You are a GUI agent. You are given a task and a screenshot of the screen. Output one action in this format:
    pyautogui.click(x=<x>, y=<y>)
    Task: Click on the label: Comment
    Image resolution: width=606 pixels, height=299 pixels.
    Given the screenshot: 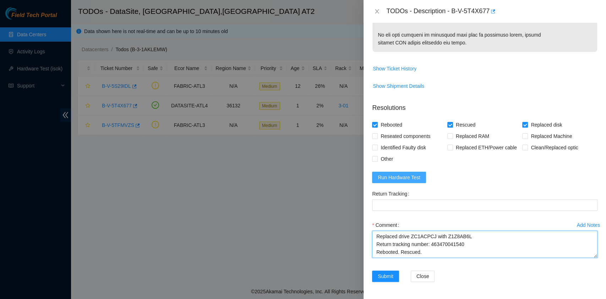 What is the action you would take?
    pyautogui.click(x=387, y=225)
    